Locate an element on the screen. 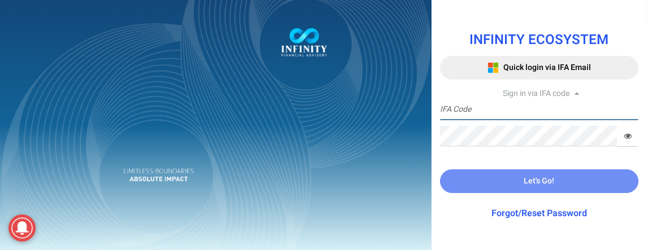 The height and width of the screenshot is (250, 647). button: Let's Go! is located at coordinates (539, 181).